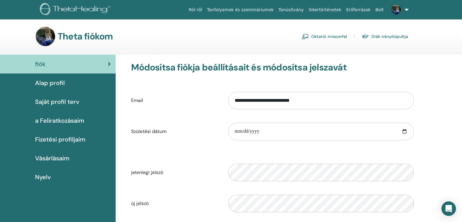 This screenshot has width=462, height=222. Describe the element at coordinates (380, 10) in the screenshot. I see `a: Bolt` at that location.